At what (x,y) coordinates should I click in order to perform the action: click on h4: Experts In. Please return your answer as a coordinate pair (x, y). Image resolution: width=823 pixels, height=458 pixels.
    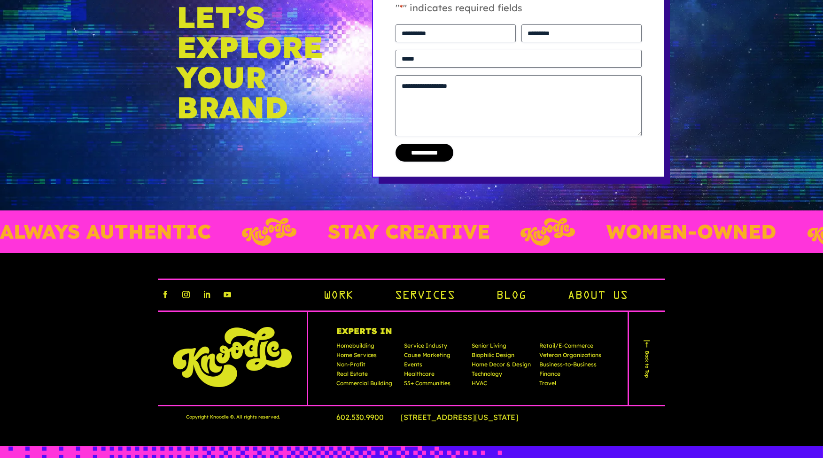
    Looking at the image, I should click on (469, 335).